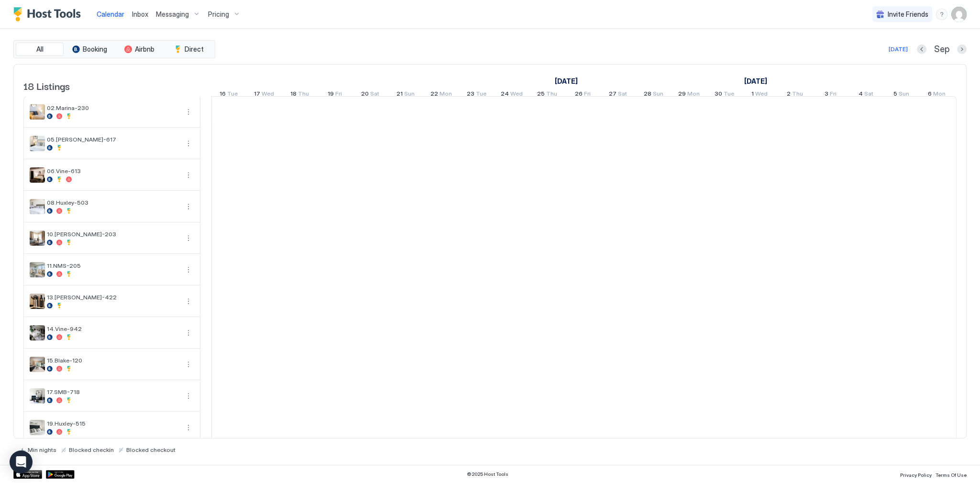 This screenshot has width=980, height=483. Describe the element at coordinates (830, 94) in the screenshot. I see `a: October 3, 2025` at that location.